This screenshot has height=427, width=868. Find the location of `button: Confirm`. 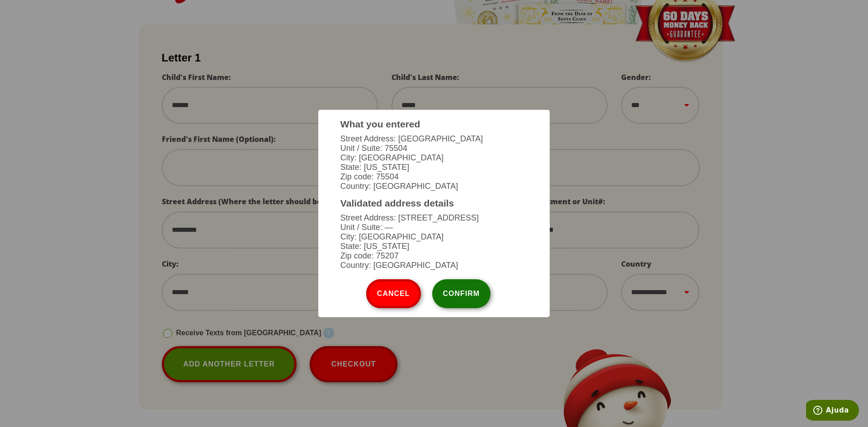

button: Confirm is located at coordinates (462, 294).